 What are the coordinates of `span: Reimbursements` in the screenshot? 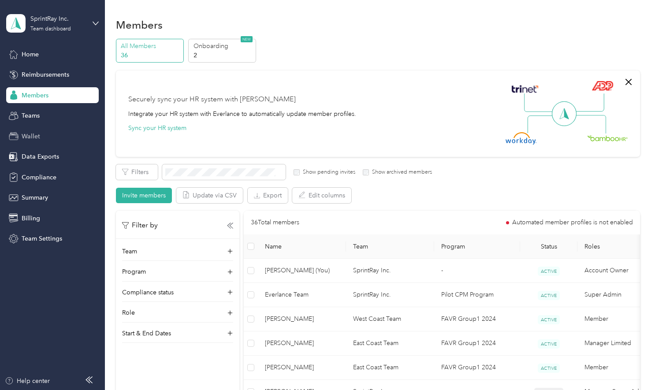 It's located at (45, 75).